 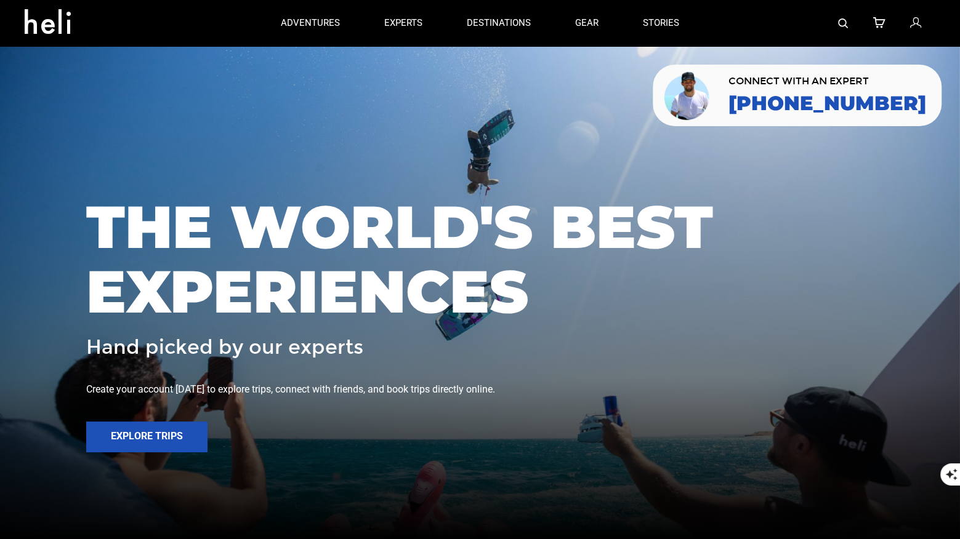 What do you see at coordinates (146, 437) in the screenshot?
I see `button: Explore Trips` at bounding box center [146, 437].